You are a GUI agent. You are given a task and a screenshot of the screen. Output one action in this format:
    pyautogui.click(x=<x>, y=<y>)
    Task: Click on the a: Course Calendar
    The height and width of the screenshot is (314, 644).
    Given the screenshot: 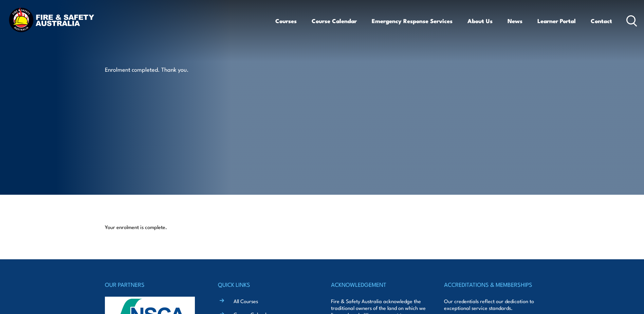 What is the action you would take?
    pyautogui.click(x=334, y=21)
    